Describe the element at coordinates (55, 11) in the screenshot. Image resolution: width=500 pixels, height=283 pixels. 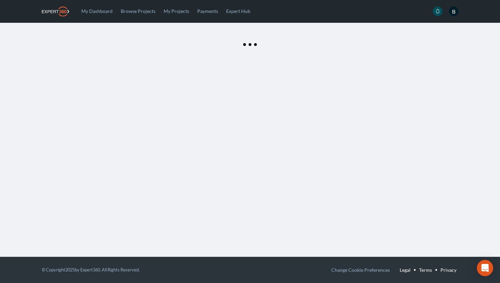
I see `img: Expert360` at that location.